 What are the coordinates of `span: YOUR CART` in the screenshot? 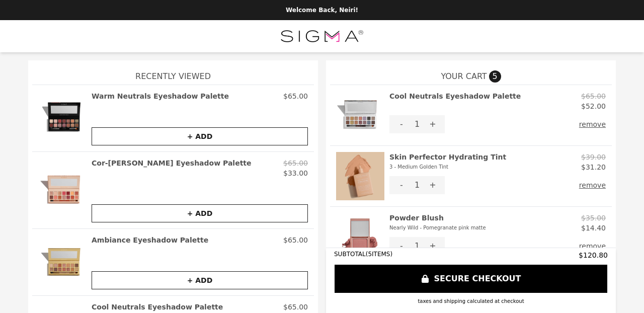 It's located at (464, 76).